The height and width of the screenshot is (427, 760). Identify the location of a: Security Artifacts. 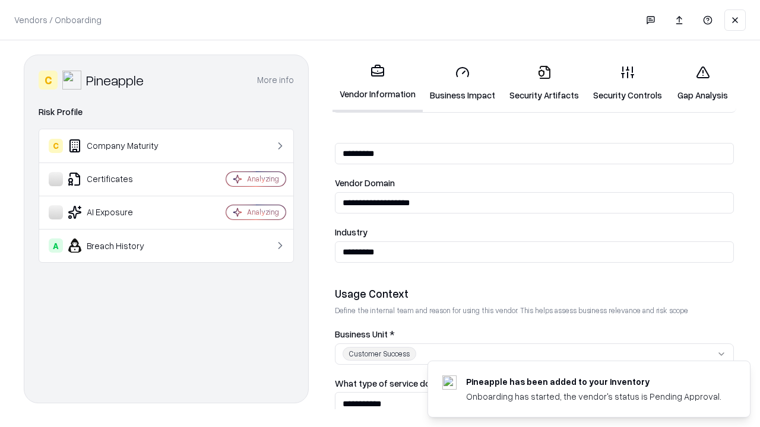
(544, 83).